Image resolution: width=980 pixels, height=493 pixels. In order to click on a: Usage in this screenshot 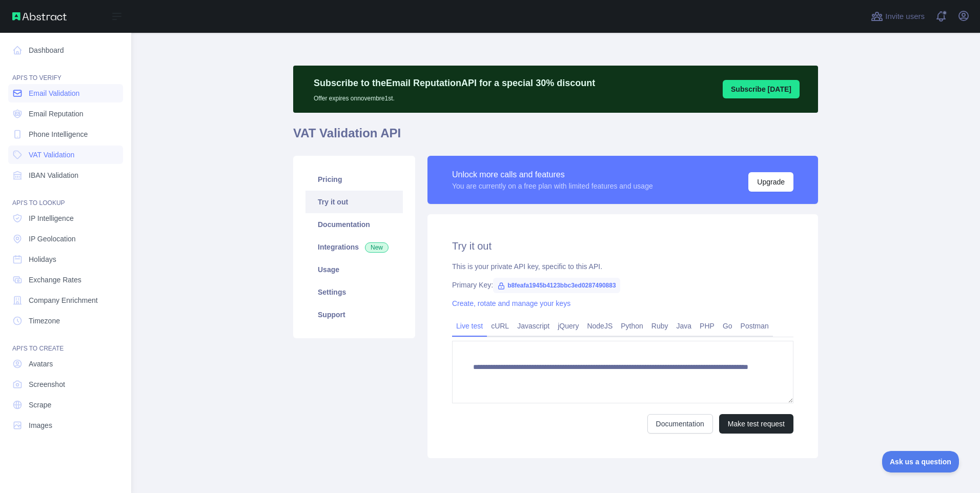, I will do `click(354, 269)`.